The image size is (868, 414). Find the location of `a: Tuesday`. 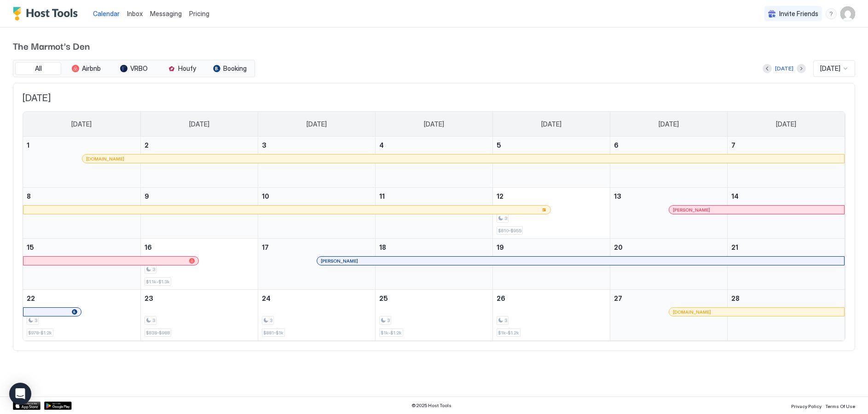

a: Tuesday is located at coordinates (317, 124).